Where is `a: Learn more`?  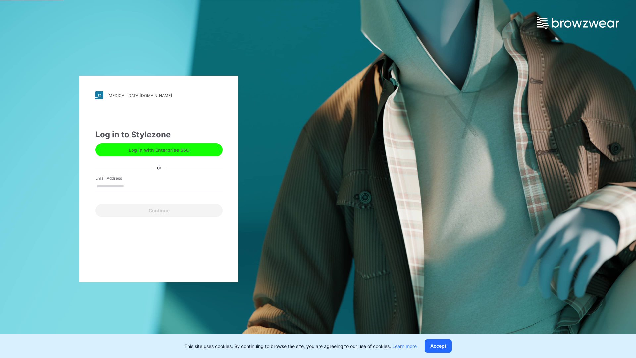 a: Learn more is located at coordinates (404, 346).